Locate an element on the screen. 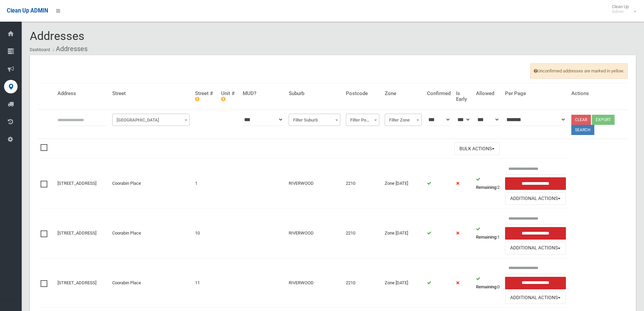  h4: Street # is located at coordinates (205, 96).